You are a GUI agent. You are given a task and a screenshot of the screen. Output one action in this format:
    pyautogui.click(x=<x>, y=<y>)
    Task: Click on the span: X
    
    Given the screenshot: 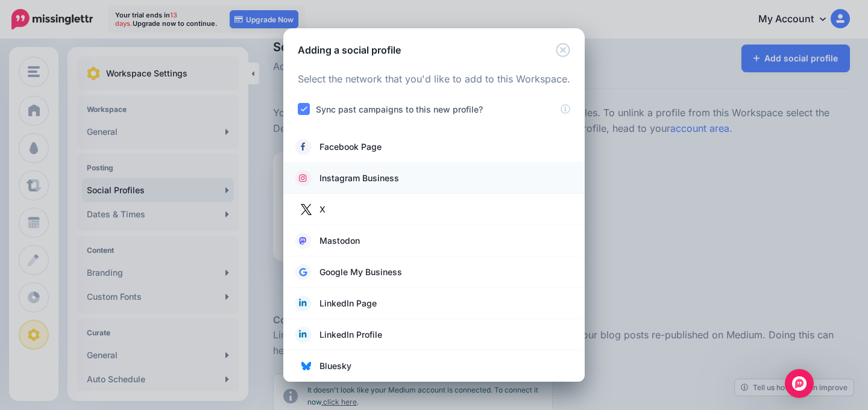 What is the action you would take?
    pyautogui.click(x=322, y=210)
    